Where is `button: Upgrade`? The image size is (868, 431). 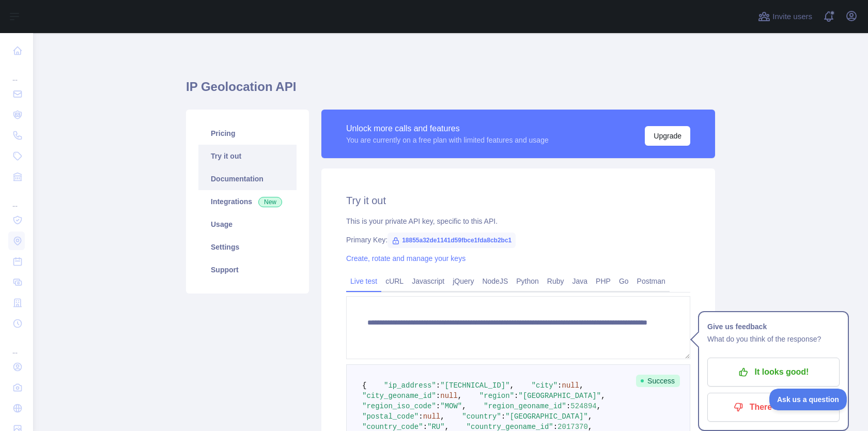 button: Upgrade is located at coordinates (668, 136).